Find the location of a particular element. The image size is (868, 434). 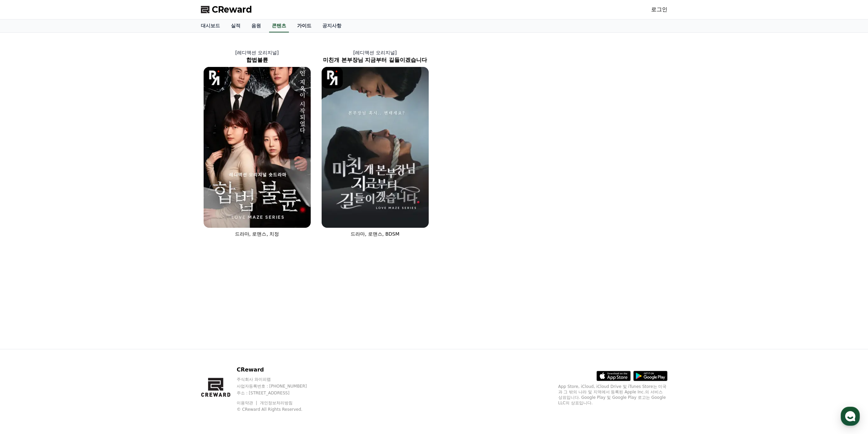

a: 개인정보처리방침 is located at coordinates (277, 403).